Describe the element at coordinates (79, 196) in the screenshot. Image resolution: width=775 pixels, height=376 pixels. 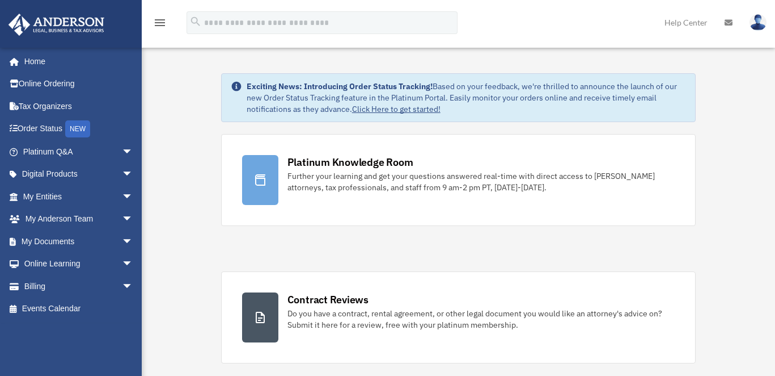
I see `a: My Entitiesarrow_drop_down` at that location.